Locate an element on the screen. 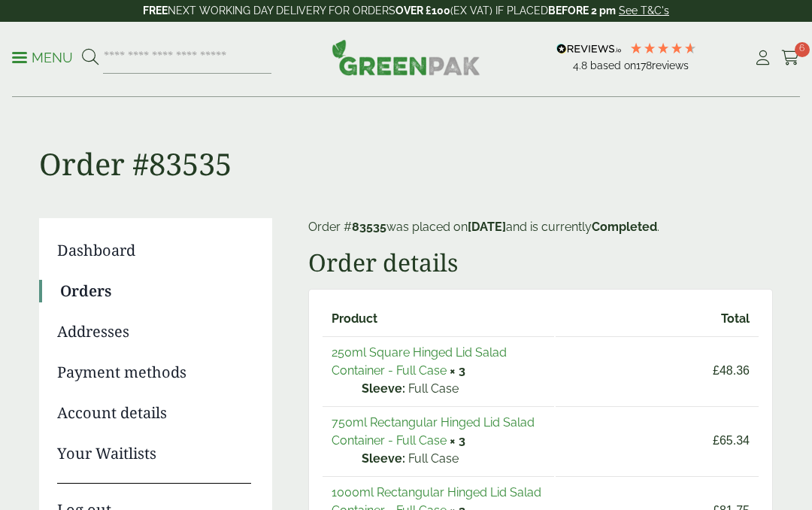  h2: Order details is located at coordinates (541, 263).